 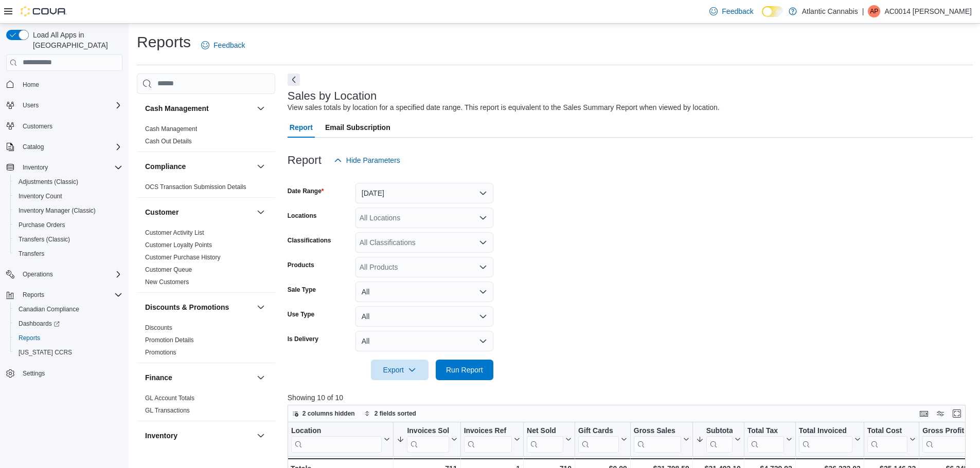 What do you see at coordinates (737, 11) in the screenshot?
I see `span: Feedback` at bounding box center [737, 11].